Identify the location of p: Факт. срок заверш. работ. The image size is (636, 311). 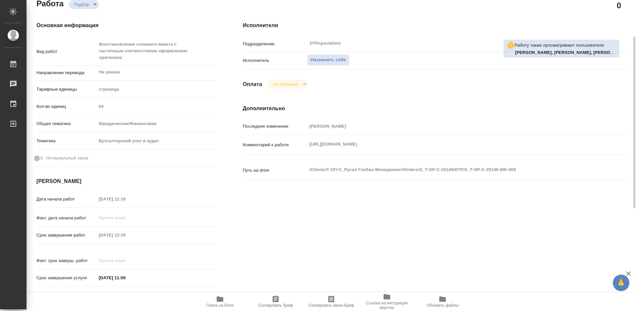
(66, 261).